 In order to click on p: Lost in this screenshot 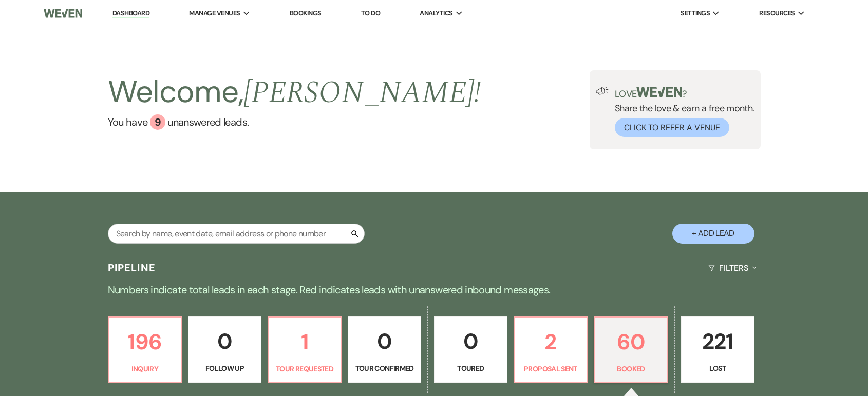, I will do `click(717, 368)`.